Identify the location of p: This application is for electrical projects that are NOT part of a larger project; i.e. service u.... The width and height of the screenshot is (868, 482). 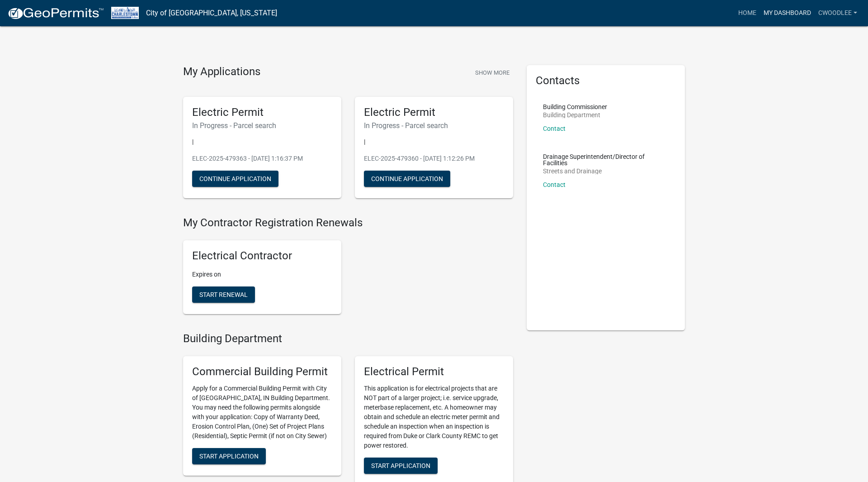
(434, 417).